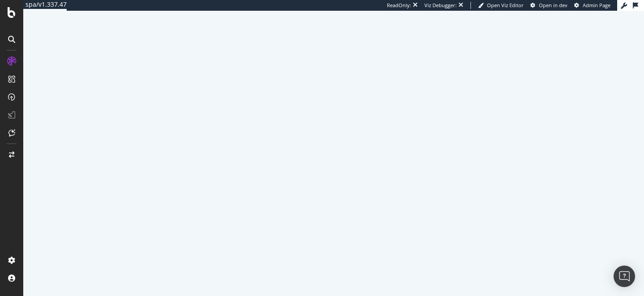  I want to click on span: Open in dev, so click(553, 5).